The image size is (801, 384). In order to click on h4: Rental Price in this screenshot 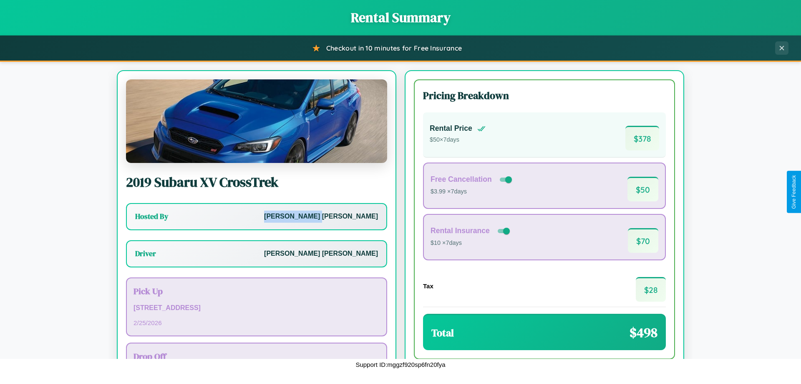, I will do `click(451, 128)`.